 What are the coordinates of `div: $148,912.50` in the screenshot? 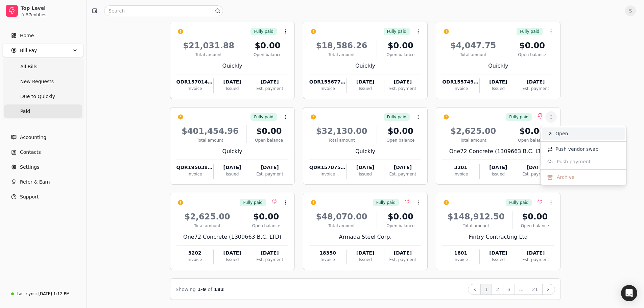 It's located at (476, 217).